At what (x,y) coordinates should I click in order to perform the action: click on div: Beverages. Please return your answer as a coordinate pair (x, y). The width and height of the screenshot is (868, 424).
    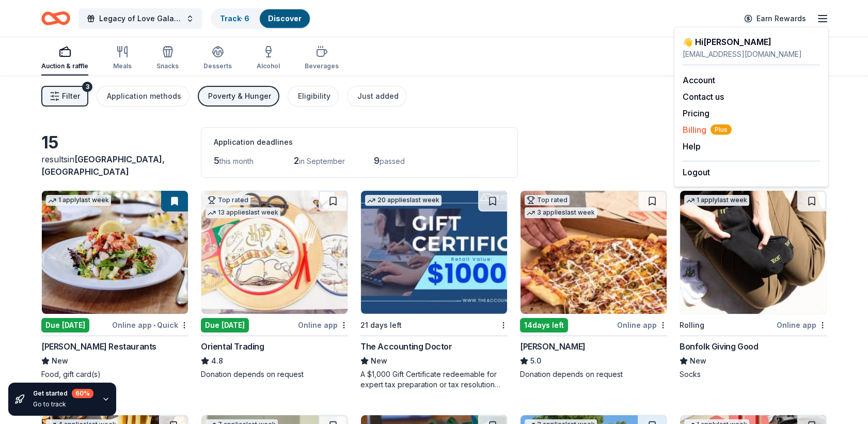
    Looking at the image, I should click on (322, 66).